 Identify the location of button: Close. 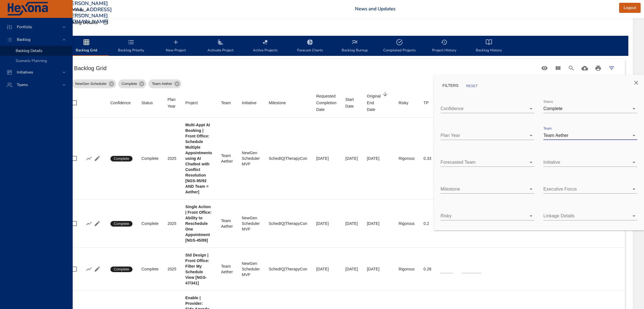
(636, 83).